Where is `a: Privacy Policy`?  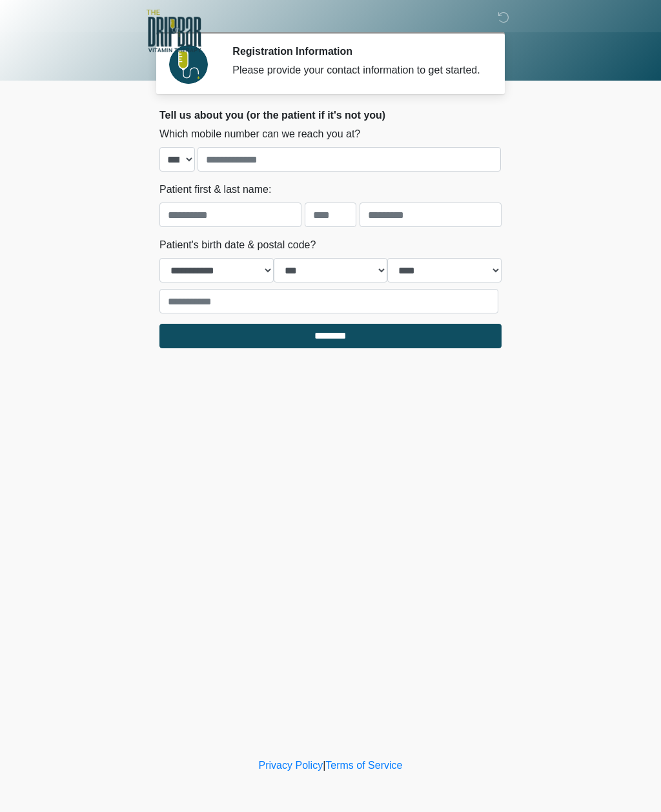
a: Privacy Policy is located at coordinates (291, 765).